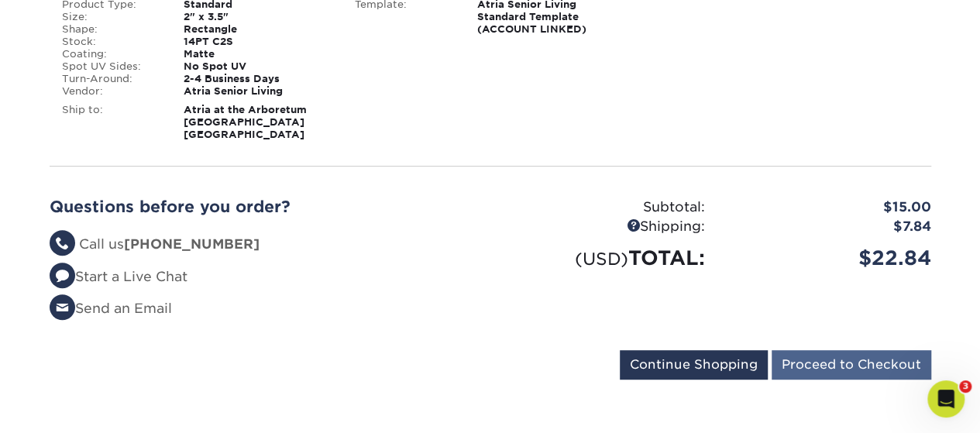  Describe the element at coordinates (111, 30) in the screenshot. I see `div: Shape:` at that location.